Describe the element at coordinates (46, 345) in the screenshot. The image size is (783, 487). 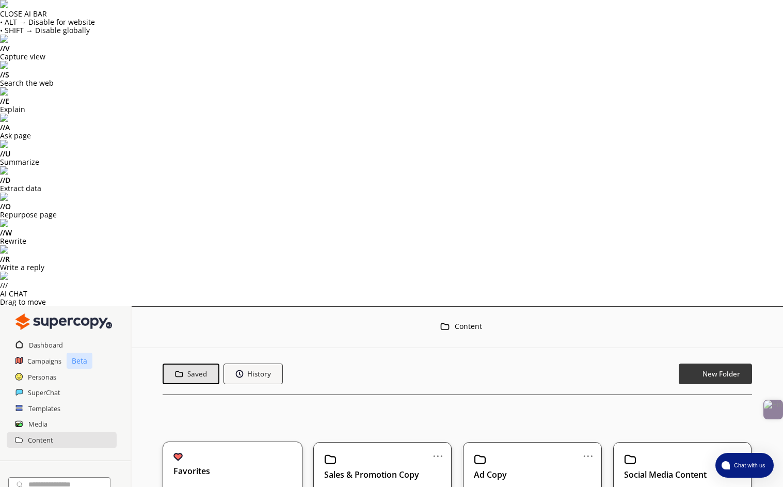
I see `a: Dashboard` at that location.